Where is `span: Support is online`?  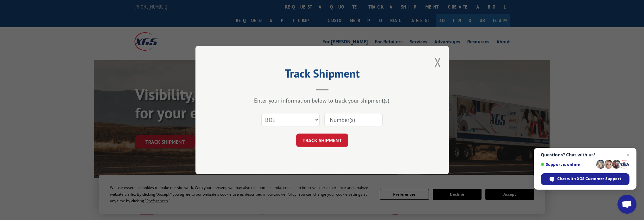 span: Support is online is located at coordinates (567, 164).